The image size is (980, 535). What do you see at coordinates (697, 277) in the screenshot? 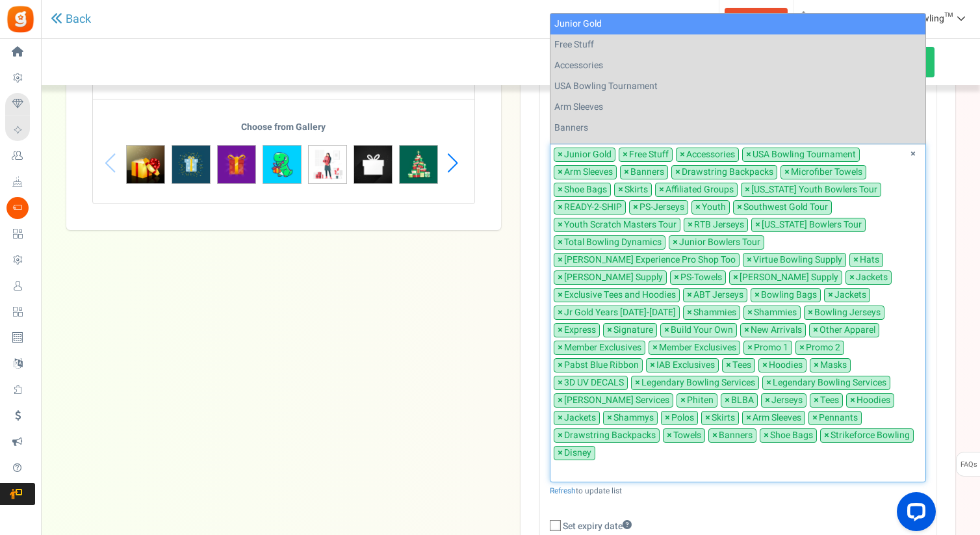
I see `li: PS-Towels` at bounding box center [697, 277].